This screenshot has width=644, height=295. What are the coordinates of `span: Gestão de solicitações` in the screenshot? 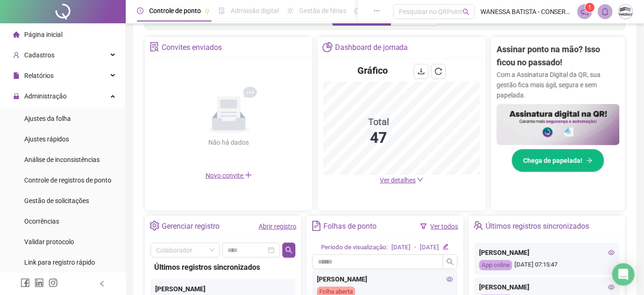 It's located at (56, 201).